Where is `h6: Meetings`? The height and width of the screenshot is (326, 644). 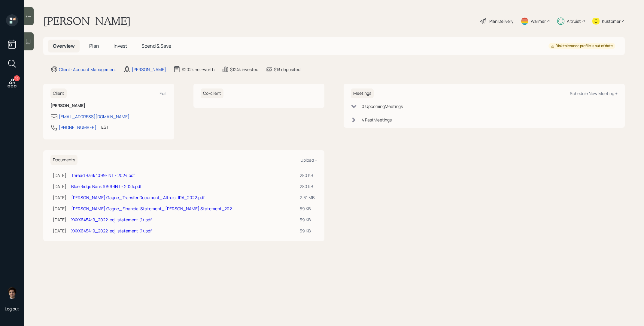 h6: Meetings is located at coordinates (362, 94).